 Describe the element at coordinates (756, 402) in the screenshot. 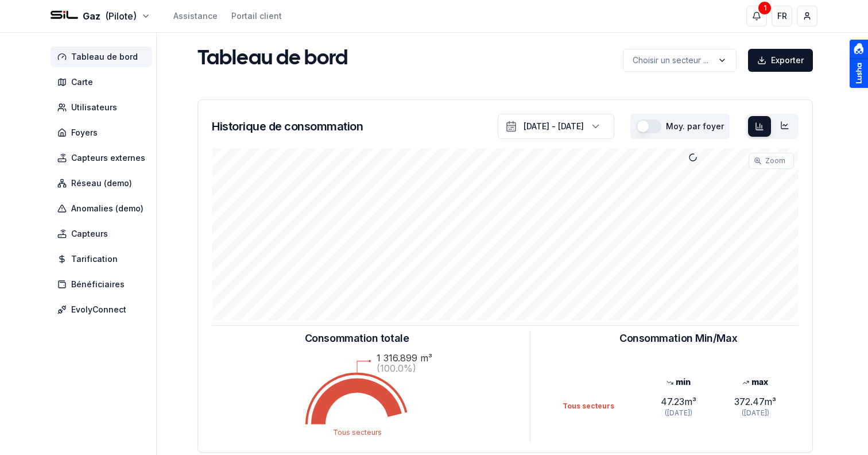

I see `div: 372.47 m³` at that location.